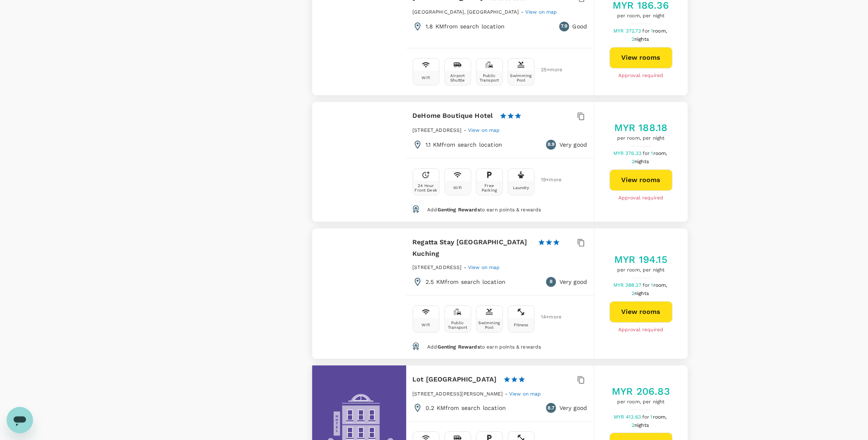 The height and width of the screenshot is (440, 868). Describe the element at coordinates (547, 180) in the screenshot. I see `span: 19 + more` at that location.